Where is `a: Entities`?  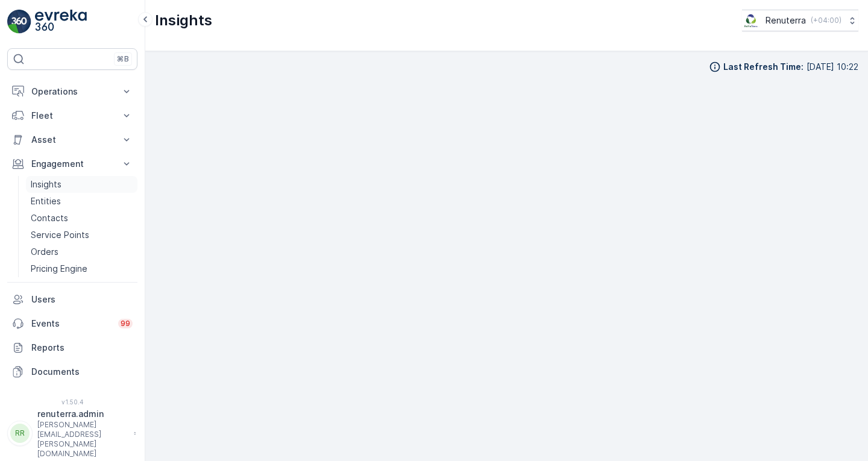
a: Entities is located at coordinates (81, 201).